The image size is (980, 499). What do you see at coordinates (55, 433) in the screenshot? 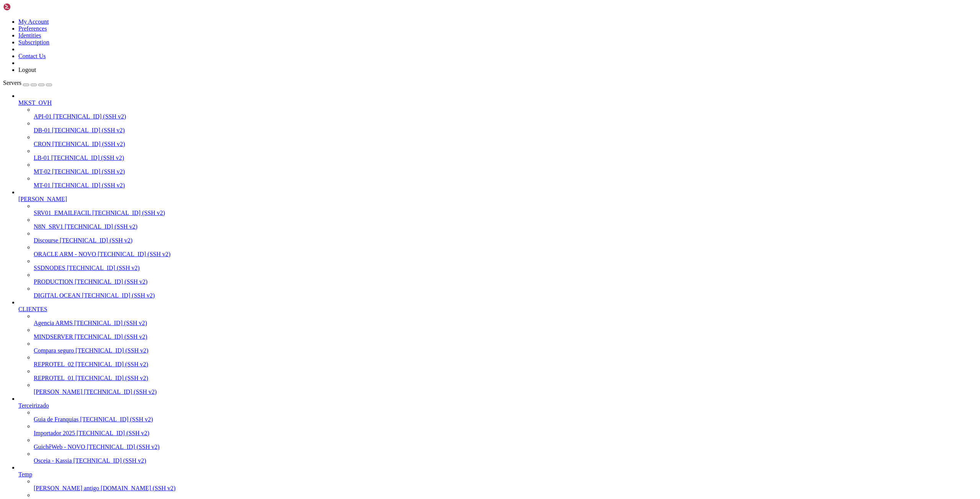
I see `span: Importador 2025` at bounding box center [55, 433].